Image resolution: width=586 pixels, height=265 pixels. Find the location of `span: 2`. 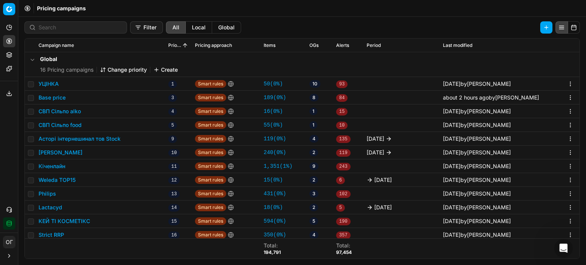

span: 2 is located at coordinates (314, 180).